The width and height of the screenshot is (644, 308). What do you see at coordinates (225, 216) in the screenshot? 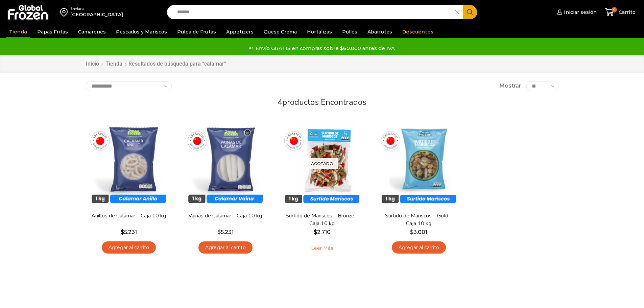
I see `a: Vainas de Calamar – Caja 10 kg` at bounding box center [225, 216].